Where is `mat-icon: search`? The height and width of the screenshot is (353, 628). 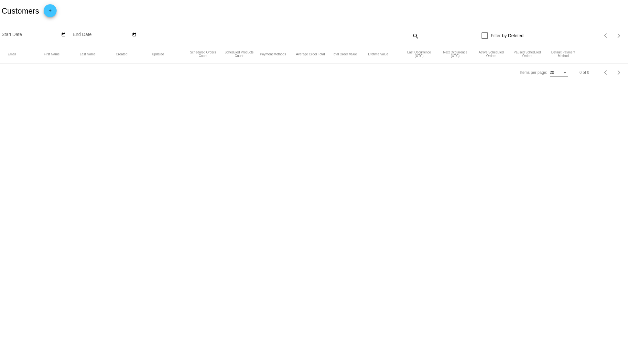 mat-icon: search is located at coordinates (415, 36).